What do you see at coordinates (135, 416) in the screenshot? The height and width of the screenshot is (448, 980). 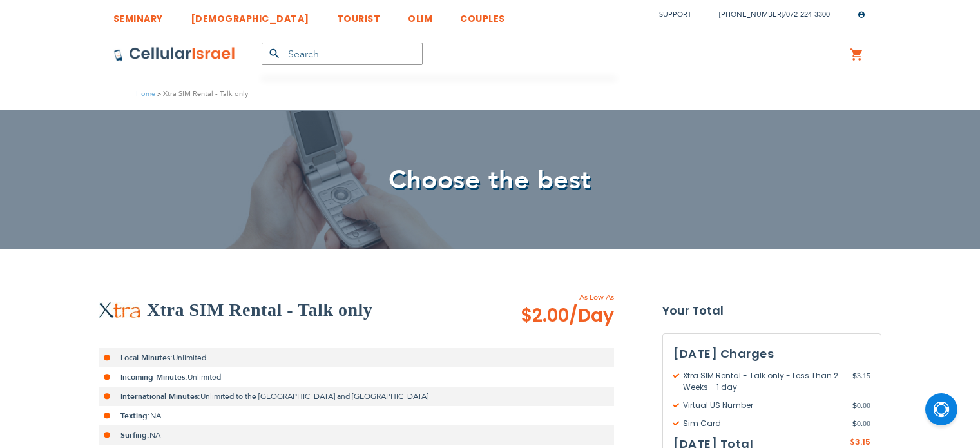 I see `strong: Texting:` at bounding box center [135, 416].